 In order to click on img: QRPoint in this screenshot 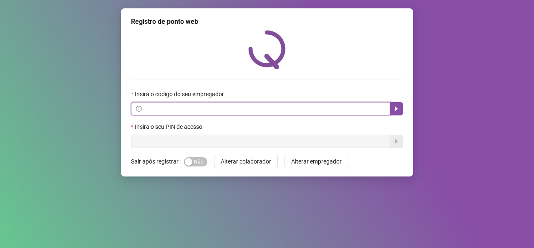, I will do `click(267, 49)`.